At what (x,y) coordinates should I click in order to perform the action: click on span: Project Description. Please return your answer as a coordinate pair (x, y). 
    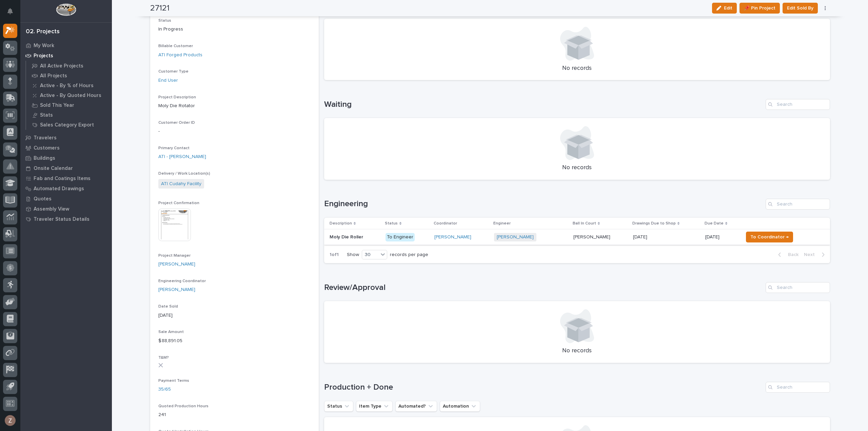
    Looking at the image, I should click on (177, 97).